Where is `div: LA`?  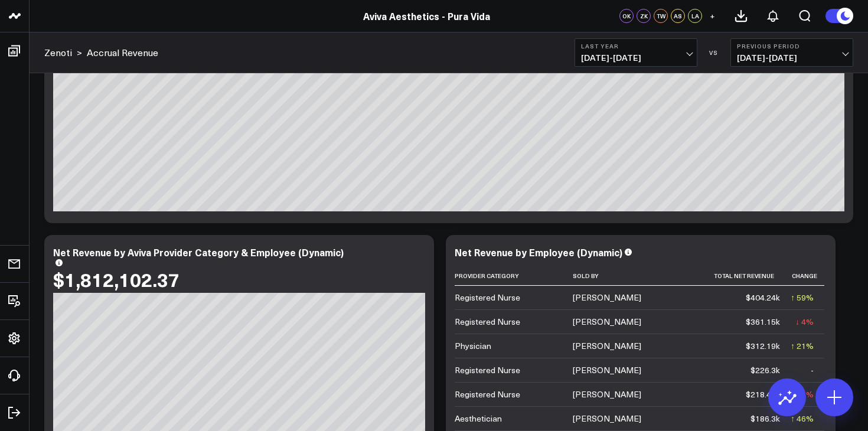
div: LA is located at coordinates (696, 16).